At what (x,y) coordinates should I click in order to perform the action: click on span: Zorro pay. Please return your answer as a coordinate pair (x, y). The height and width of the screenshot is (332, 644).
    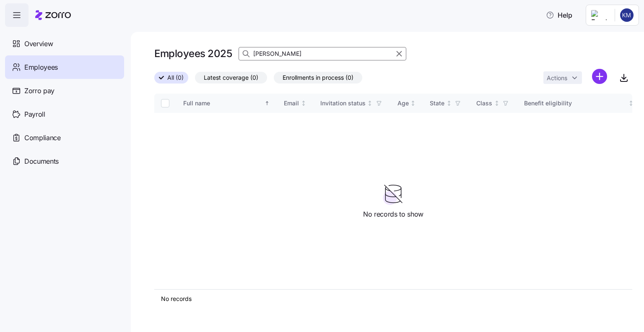
    Looking at the image, I should click on (39, 91).